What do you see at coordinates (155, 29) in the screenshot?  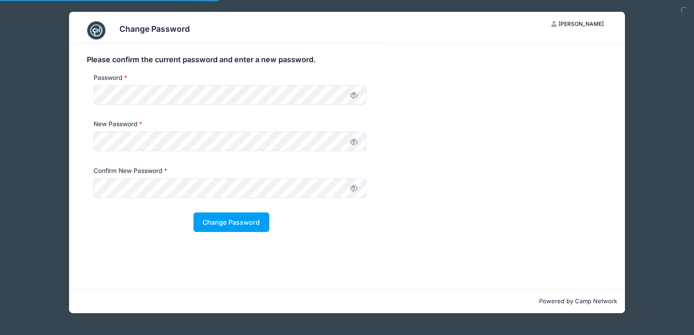 I see `h3: Change Password` at bounding box center [155, 29].